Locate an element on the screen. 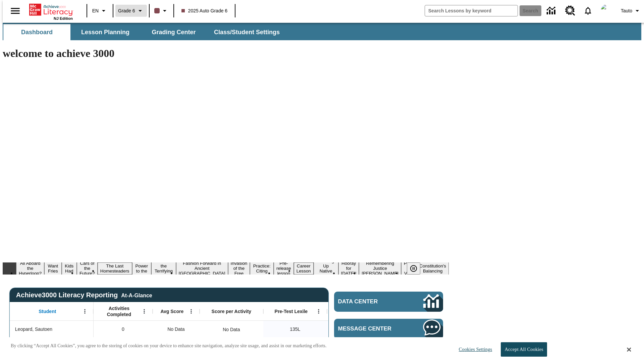 This screenshot has width=644, height=362. button: Slide 8 Fashion Forward in Ancient Rome is located at coordinates (202, 268).